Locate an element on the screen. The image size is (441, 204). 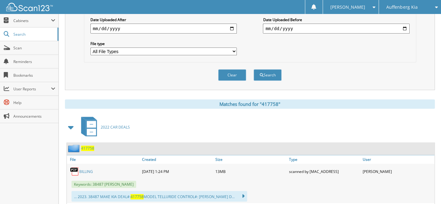
span: Cabinets is located at coordinates (32, 20).